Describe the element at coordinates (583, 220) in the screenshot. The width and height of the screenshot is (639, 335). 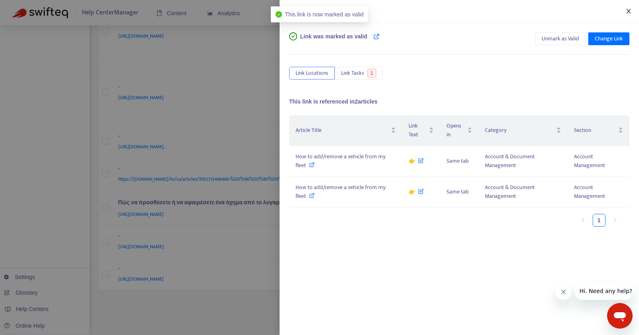
I see `span: left` at that location.